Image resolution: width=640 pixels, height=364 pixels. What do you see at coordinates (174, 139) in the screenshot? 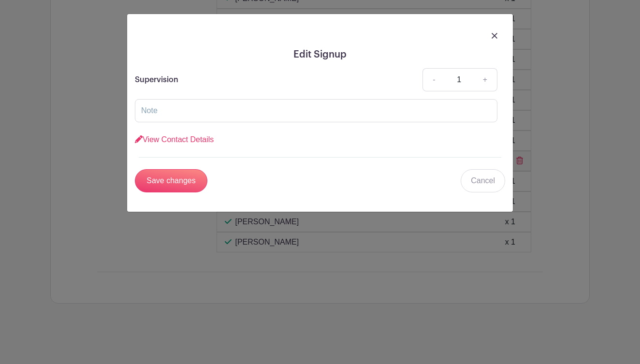
I see `a: View Contact Details` at bounding box center [174, 139].